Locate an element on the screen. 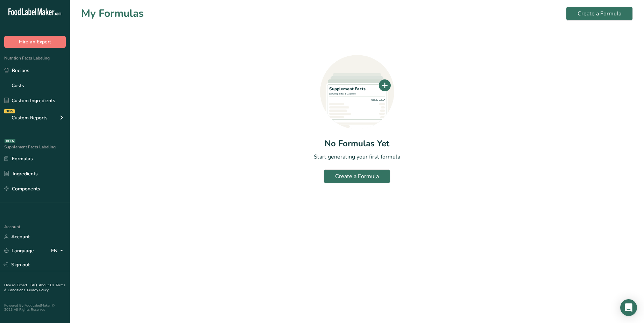 This screenshot has width=644, height=323. div: EN is located at coordinates (58, 251).